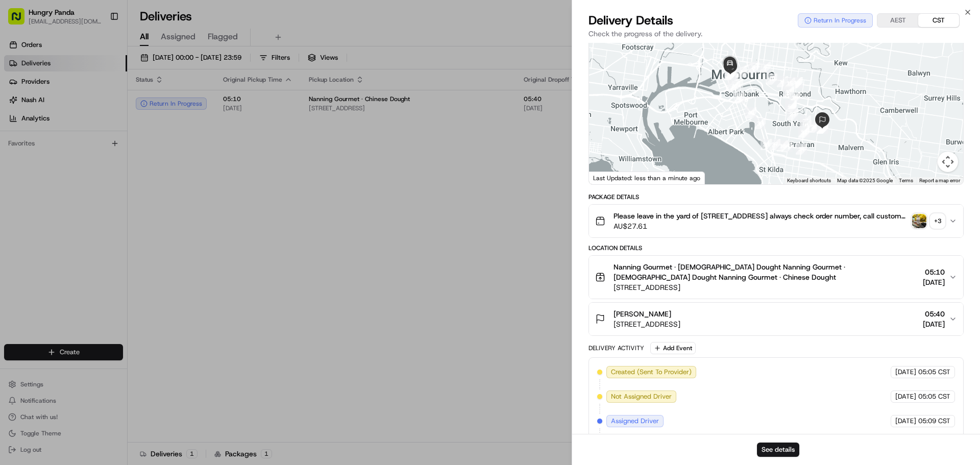 Image resolution: width=980 pixels, height=465 pixels. What do you see at coordinates (631, 21) in the screenshot?
I see `span: Delivery Details` at bounding box center [631, 21].